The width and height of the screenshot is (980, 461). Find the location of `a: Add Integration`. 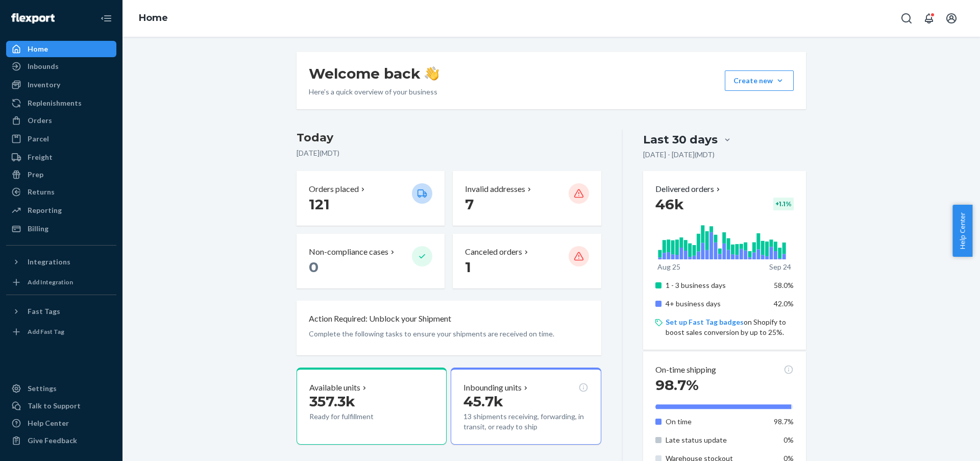

a: Add Integration is located at coordinates (61, 282).